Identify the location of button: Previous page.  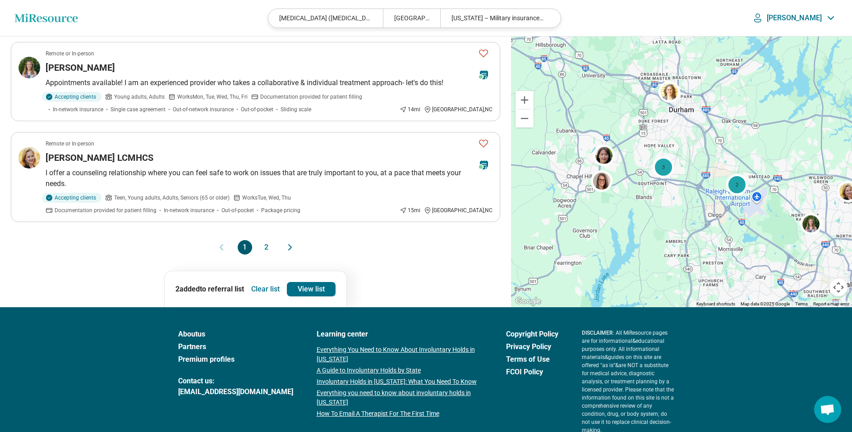
(221, 248).